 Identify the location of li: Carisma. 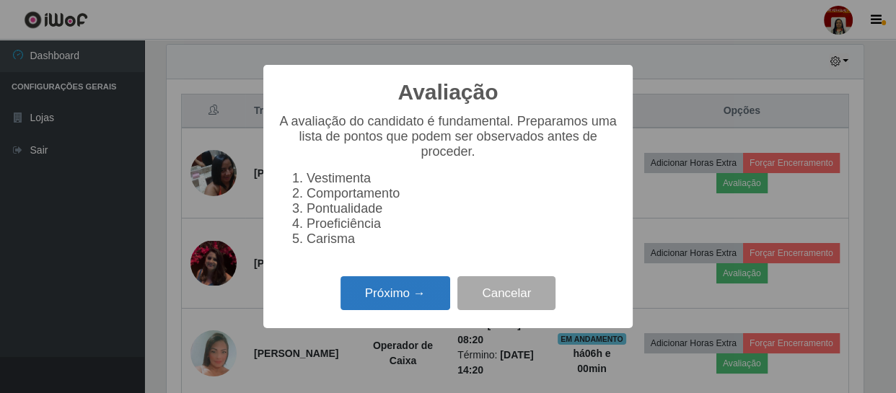
(462, 239).